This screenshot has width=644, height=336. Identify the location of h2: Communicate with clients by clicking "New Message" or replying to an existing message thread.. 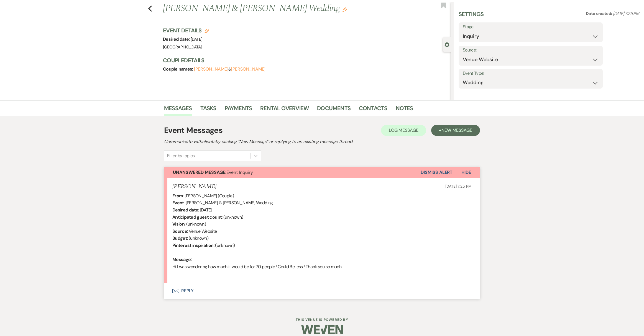
(322, 142).